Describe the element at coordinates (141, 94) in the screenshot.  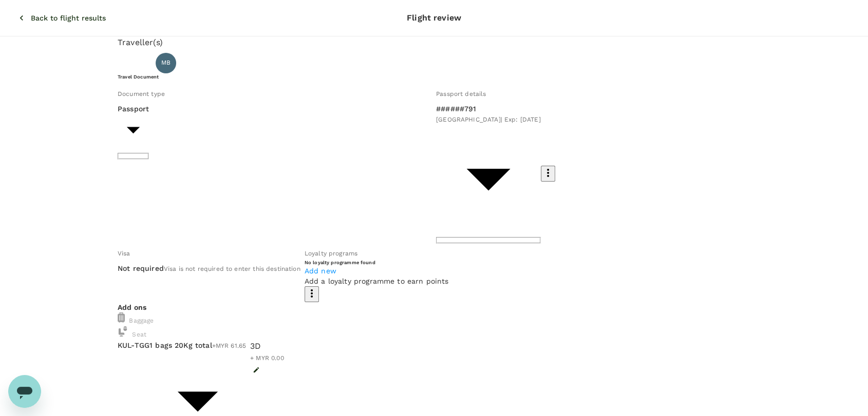
I see `span: Document type` at that location.